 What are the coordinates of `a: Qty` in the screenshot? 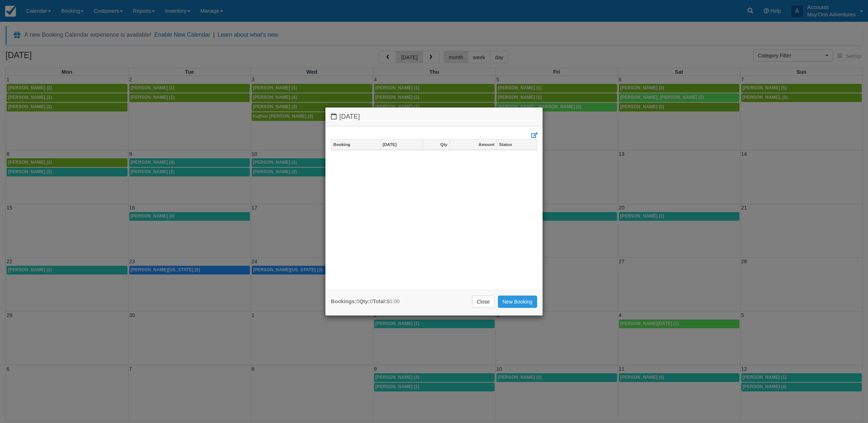 It's located at (436, 145).